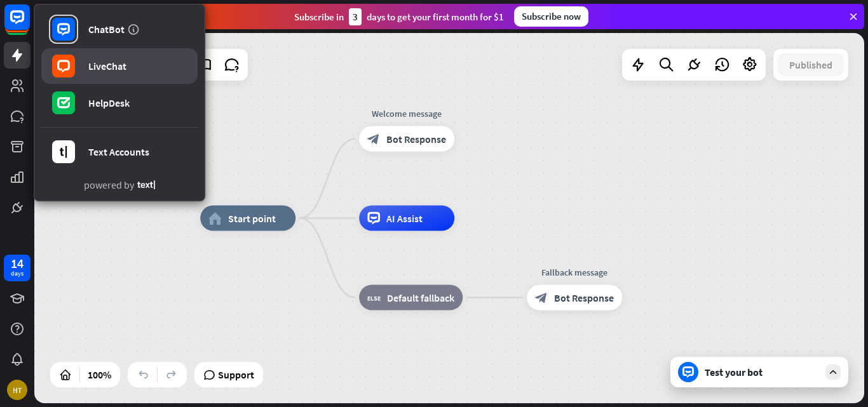 The image size is (868, 407). What do you see at coordinates (30, 24) in the screenshot?
I see `button: Open LiveChat chat widget` at bounding box center [30, 24].